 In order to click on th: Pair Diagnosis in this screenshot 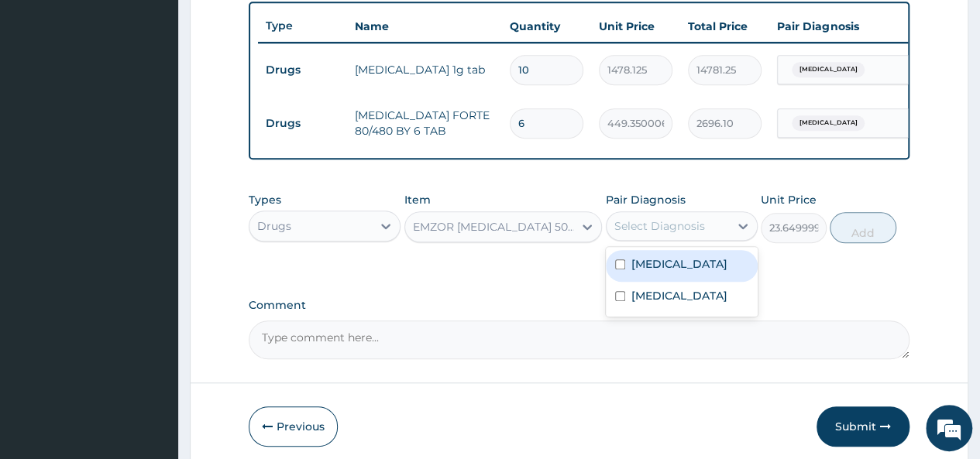, I will do `click(855, 26)`.